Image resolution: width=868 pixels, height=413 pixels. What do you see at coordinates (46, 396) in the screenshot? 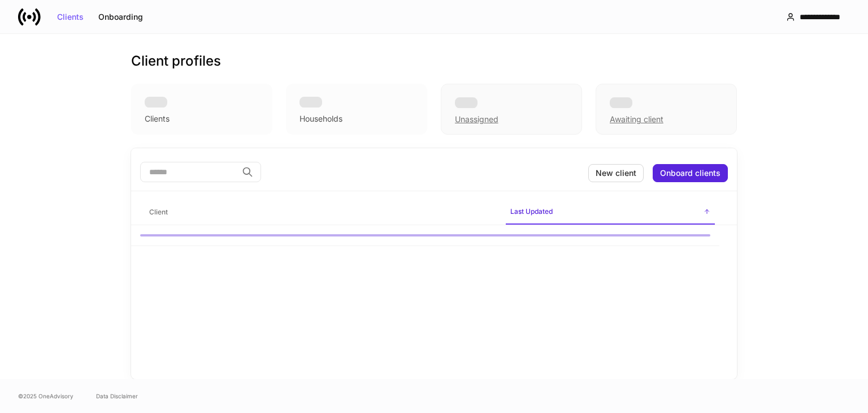
I see `span: © 2025 OneAdvisory` at bounding box center [46, 396].